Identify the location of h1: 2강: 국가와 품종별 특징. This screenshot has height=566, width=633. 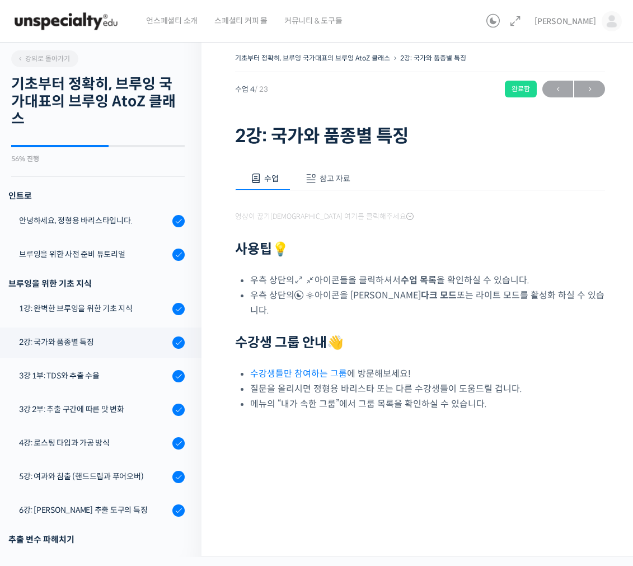
(420, 136).